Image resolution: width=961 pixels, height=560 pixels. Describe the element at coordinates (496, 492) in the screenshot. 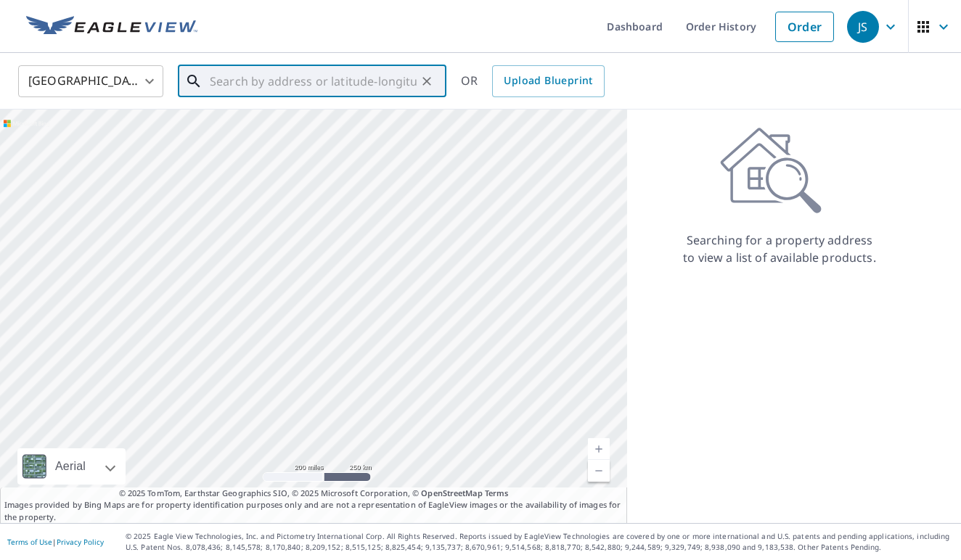

I see `a: Terms` at that location.